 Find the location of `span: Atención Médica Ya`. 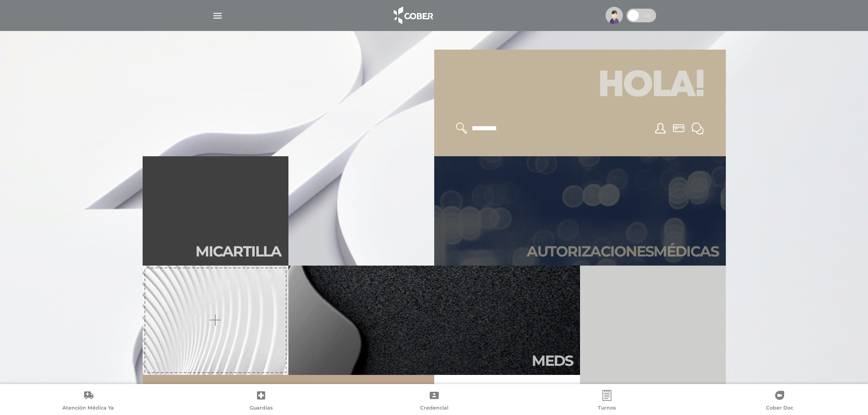

span: Atención Médica Ya is located at coordinates (88, 409).